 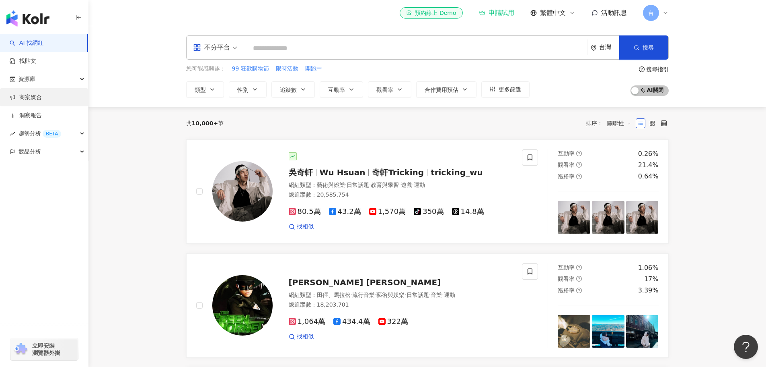 I want to click on a: 預約線上 Demo, so click(x=431, y=13).